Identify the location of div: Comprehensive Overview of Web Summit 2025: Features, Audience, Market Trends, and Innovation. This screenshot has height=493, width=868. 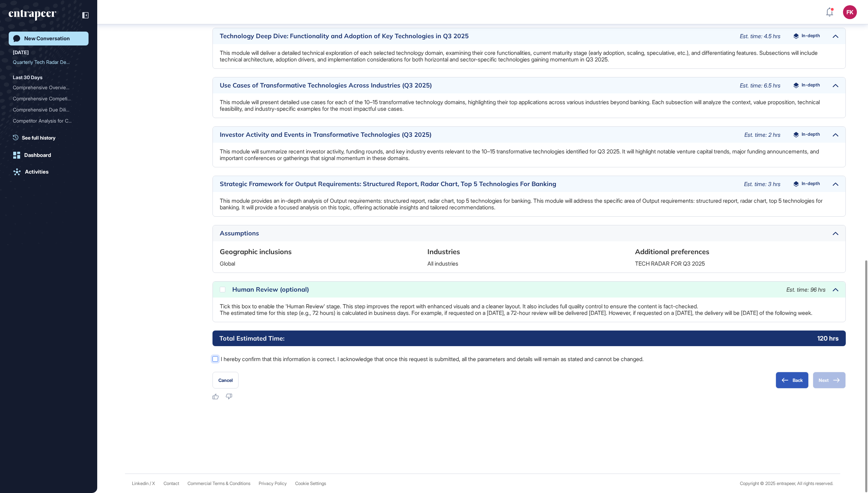
(49, 87).